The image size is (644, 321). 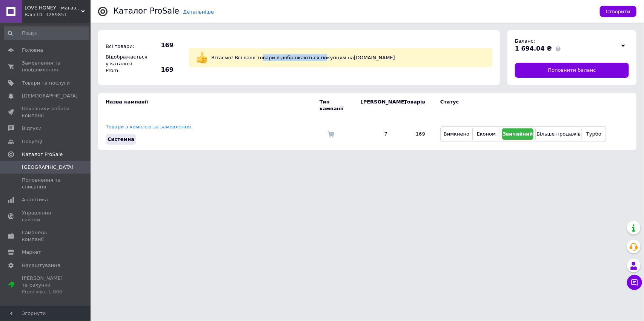 What do you see at coordinates (572, 70) in the screenshot?
I see `a: Поповнити баланс` at bounding box center [572, 70].